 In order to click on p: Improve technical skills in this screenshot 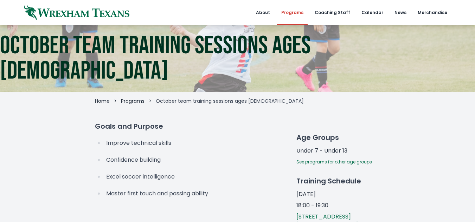, I will do `click(195, 143)`.